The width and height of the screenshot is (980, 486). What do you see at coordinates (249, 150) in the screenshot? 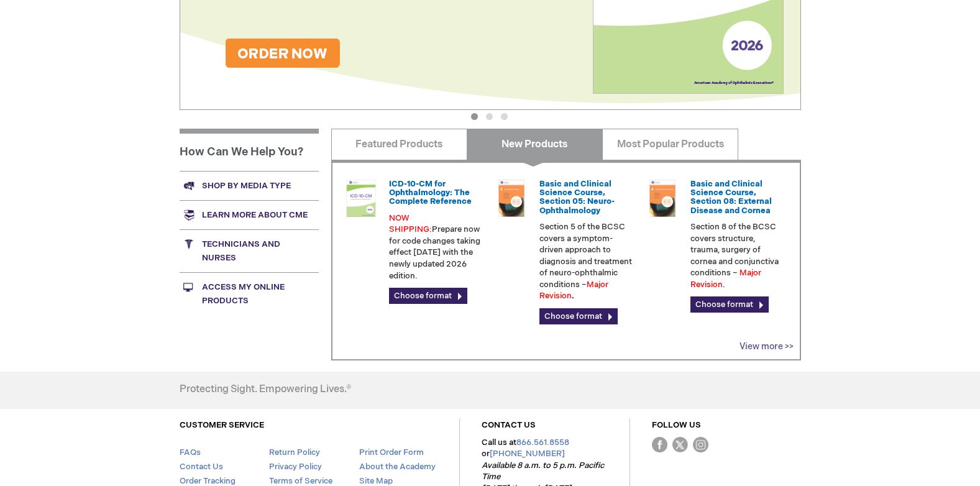
I see `h1: How Can We Help You?` at bounding box center [249, 150].